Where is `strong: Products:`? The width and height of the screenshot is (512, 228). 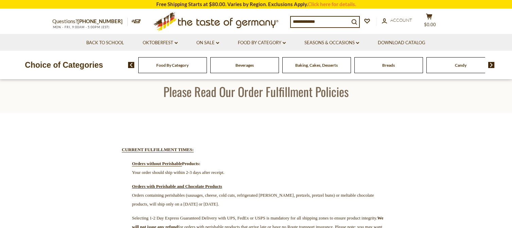 strong: Products: is located at coordinates (191, 163).